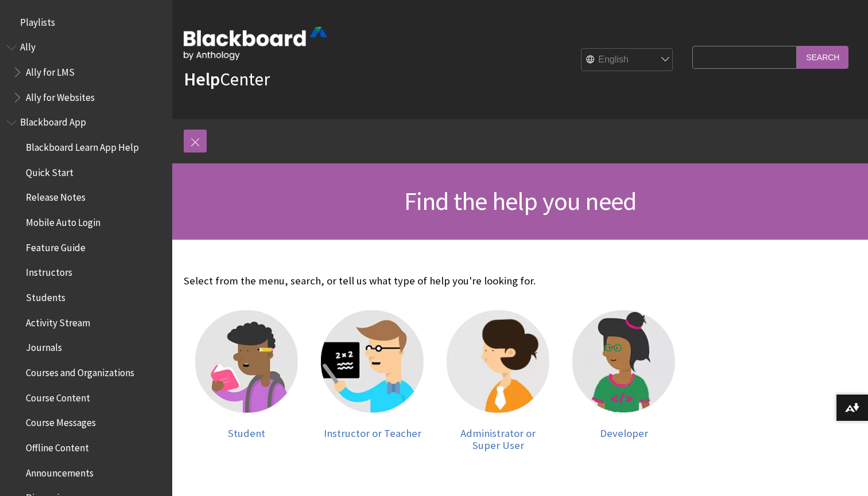 This screenshot has width=868, height=496. Describe the element at coordinates (46, 295) in the screenshot. I see `span: Students` at that location.